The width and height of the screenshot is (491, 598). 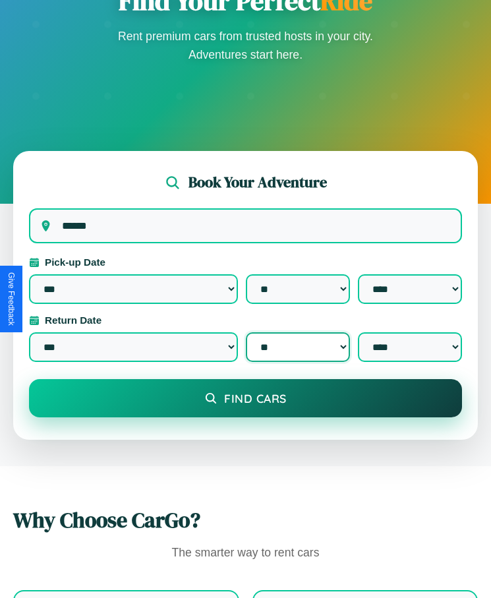 What do you see at coordinates (246, 45) in the screenshot?
I see `p: Rent premium cars from trusted hosts in your city. Adventures start here.` at bounding box center [246, 45].